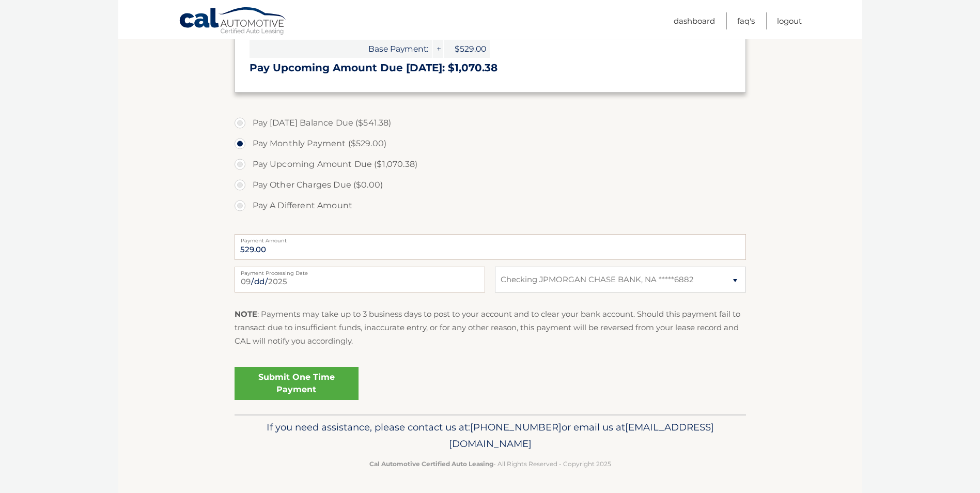  What do you see at coordinates (490, 435) in the screenshot?
I see `p: If you need assistance, please contact us at: or email us at` at bounding box center [490, 435].